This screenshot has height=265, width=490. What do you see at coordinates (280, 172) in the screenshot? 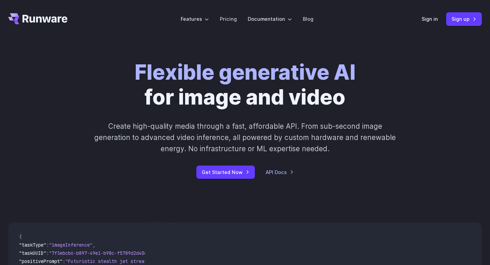
I see `a: API Docs` at bounding box center [280, 172].